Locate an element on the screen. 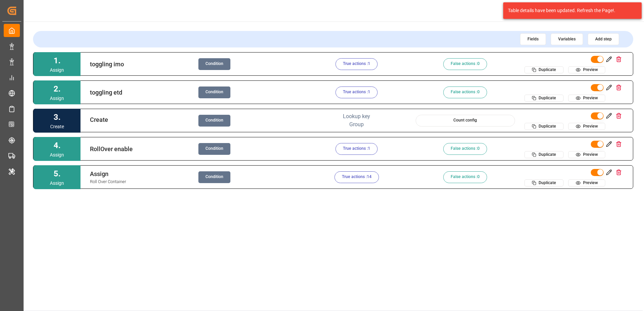 Image resolution: width=644 pixels, height=311 pixels. button: Variables is located at coordinates (567, 39).